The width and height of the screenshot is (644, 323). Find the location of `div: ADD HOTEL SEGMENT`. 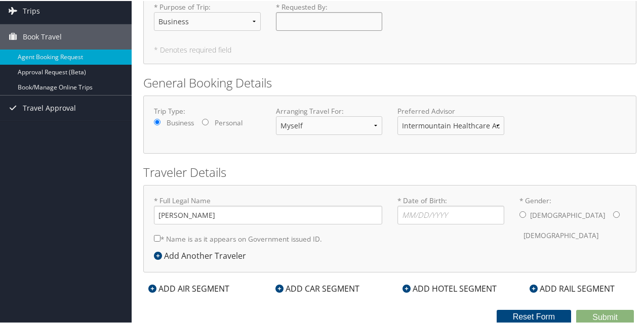

div: ADD HOTEL SEGMENT is located at coordinates (450, 287).